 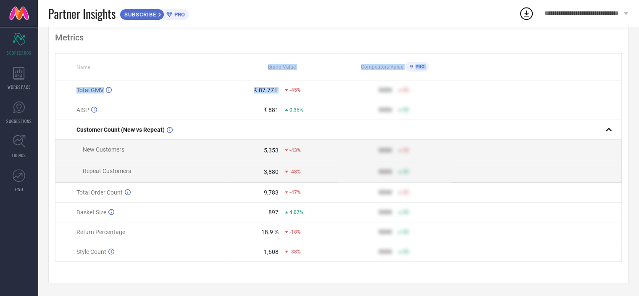 What do you see at coordinates (19, 121) in the screenshot?
I see `span: SUGGESTIONS` at bounding box center [19, 121].